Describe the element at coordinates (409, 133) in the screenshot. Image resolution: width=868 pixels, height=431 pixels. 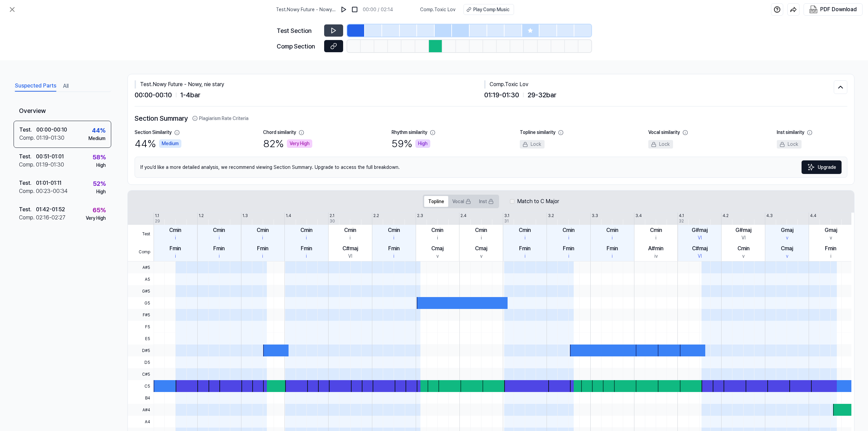
I see `div: Rhythm similarity` at that location.